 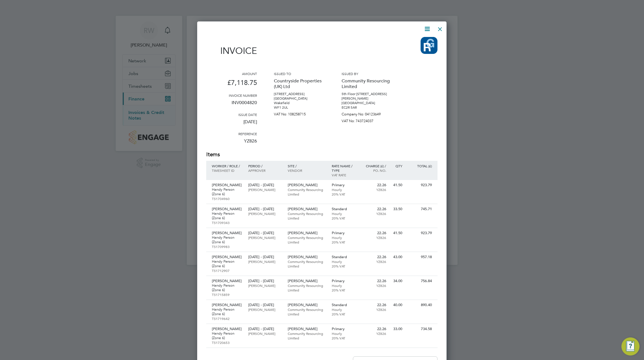 I want to click on p: Po. No., so click(x=374, y=170).